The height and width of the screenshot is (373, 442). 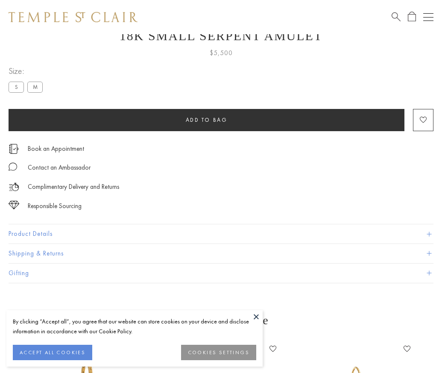 What do you see at coordinates (221, 53) in the screenshot?
I see `span: $5,500` at bounding box center [221, 53].